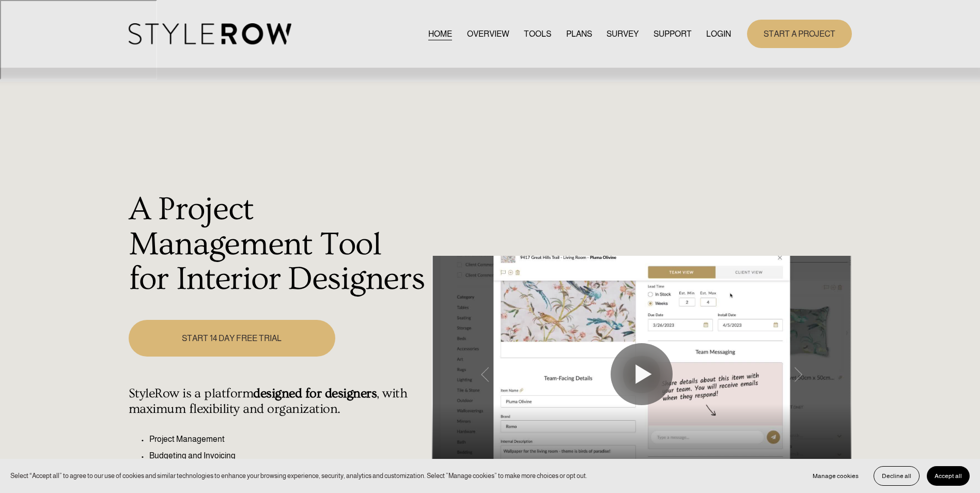 The image size is (980, 493). What do you see at coordinates (277, 401) in the screenshot?
I see `h4: StyleRow is a platform , with maximum flexibility and organization.` at bounding box center [277, 401].